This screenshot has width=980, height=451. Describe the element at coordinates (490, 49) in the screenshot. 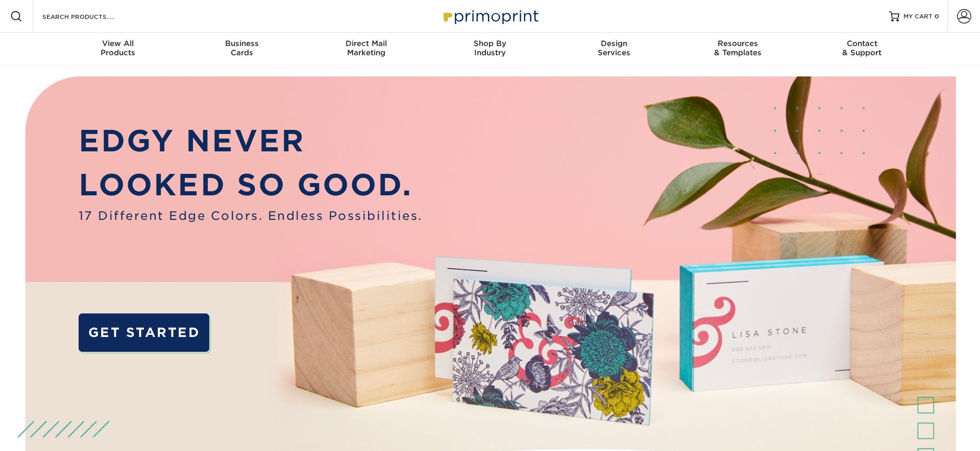

I see `a: Shop ByIndustry` at that location.